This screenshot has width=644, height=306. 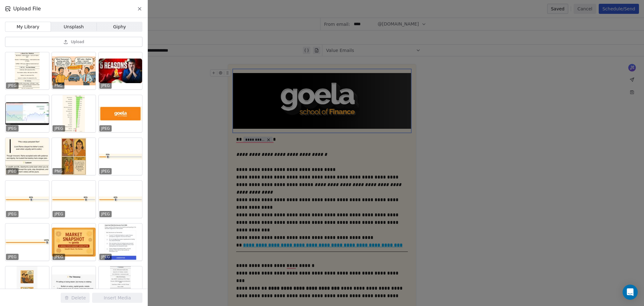 I want to click on button: Upload, so click(x=73, y=42).